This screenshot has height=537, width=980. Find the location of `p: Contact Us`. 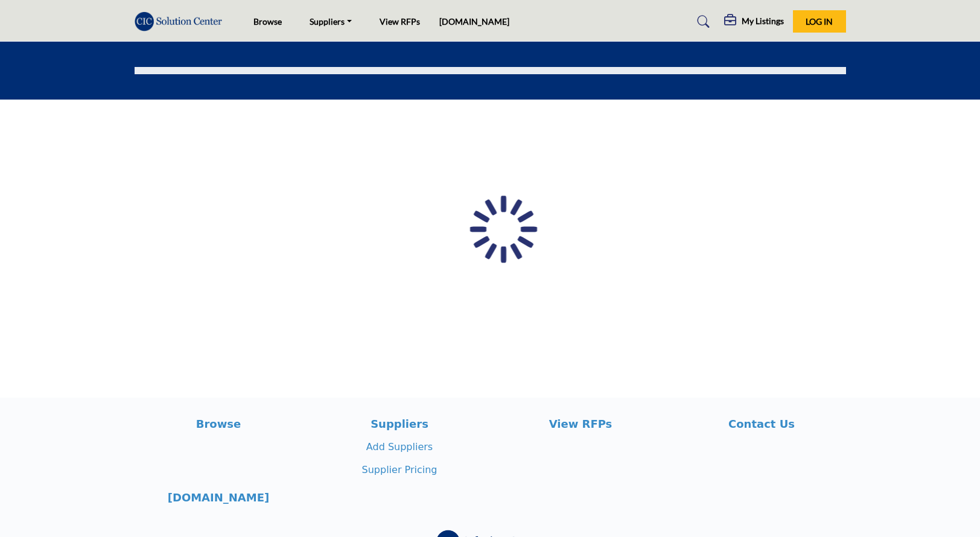

p: Contact Us is located at coordinates (762, 424).